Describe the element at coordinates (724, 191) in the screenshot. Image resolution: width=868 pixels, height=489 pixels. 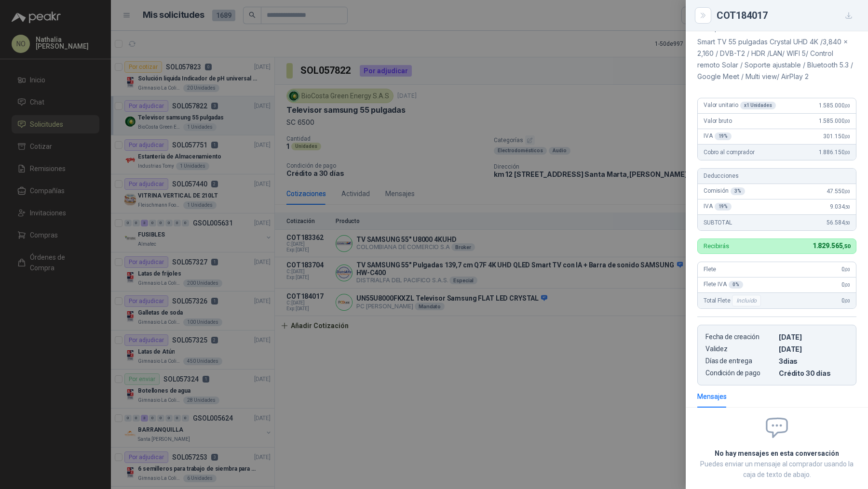
I see `span: Comisión` at that location.